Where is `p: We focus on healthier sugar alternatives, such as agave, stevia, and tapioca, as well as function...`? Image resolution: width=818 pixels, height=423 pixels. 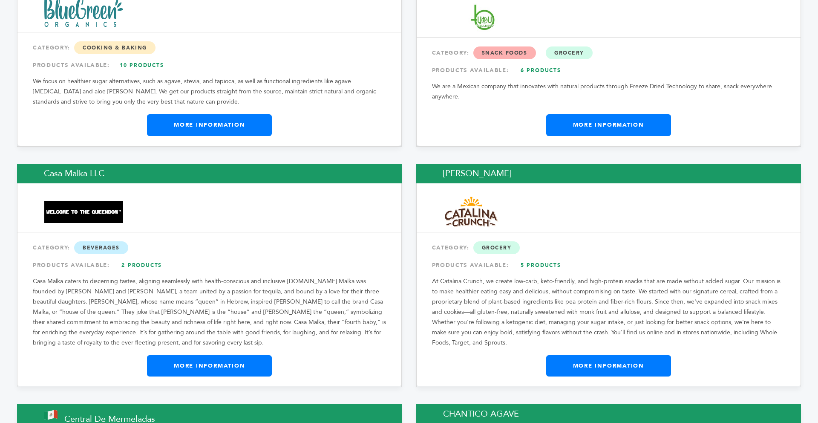
p: We focus on healthier sugar alternatives, such as agave, stevia, and tapioca, as well as function... is located at coordinates (209, 92).